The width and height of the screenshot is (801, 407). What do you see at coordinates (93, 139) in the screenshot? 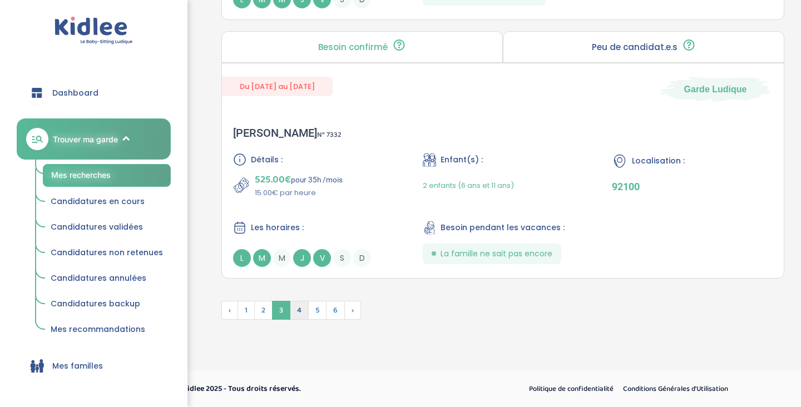
I see `a: Trouver ma garde` at bounding box center [93, 139].